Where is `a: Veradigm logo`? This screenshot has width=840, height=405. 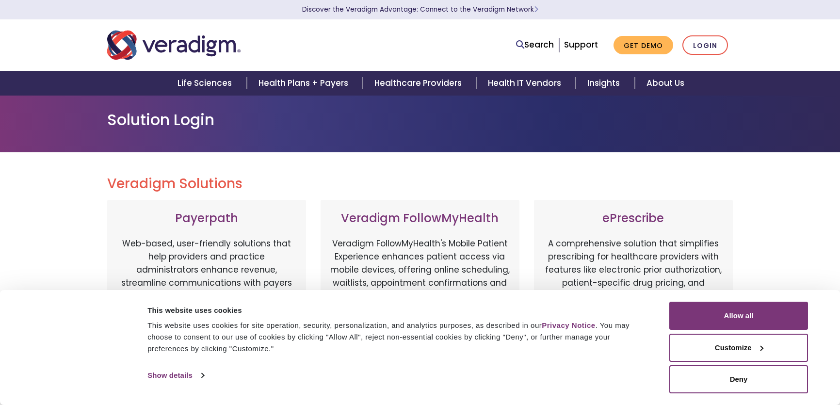
a: Veradigm logo is located at coordinates (174, 45).